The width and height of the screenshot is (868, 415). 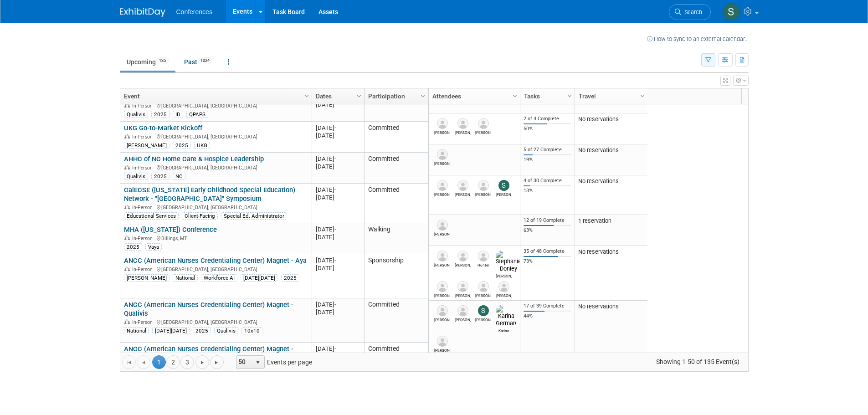 I want to click on img: Sonya Garcia, so click(x=731, y=12).